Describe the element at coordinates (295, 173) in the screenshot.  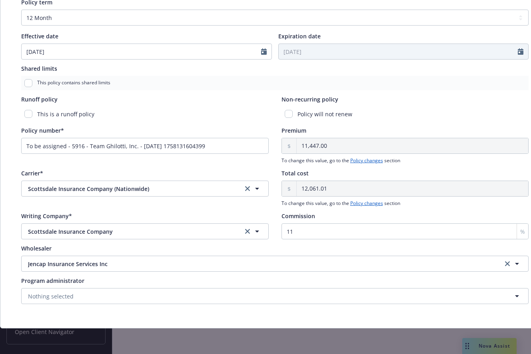
I see `span: Total cost` at that location.